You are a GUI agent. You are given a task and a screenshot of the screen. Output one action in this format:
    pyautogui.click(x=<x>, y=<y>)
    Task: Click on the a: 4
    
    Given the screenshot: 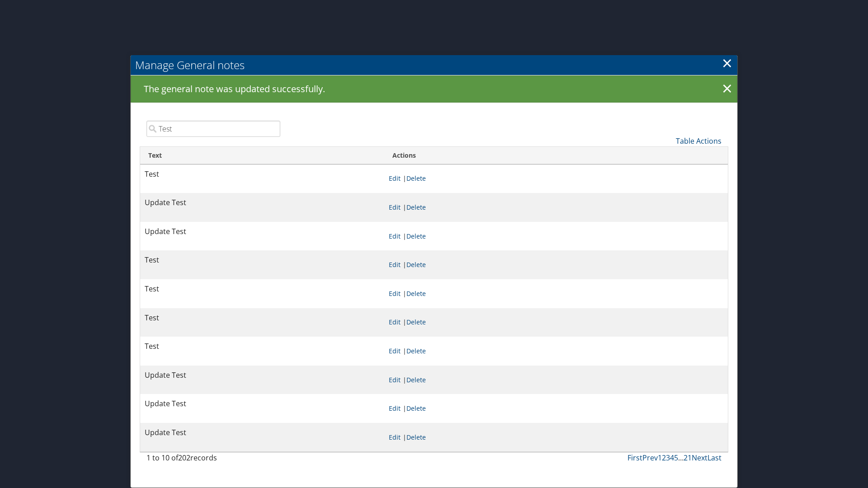 What is the action you would take?
    pyautogui.click(x=672, y=458)
    